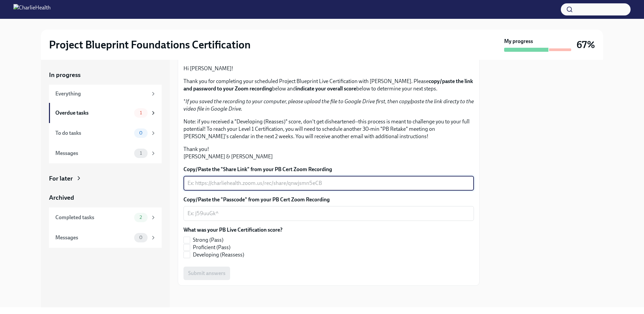 This screenshot has height=314, width=644. I want to click on div: Archived, so click(105, 198).